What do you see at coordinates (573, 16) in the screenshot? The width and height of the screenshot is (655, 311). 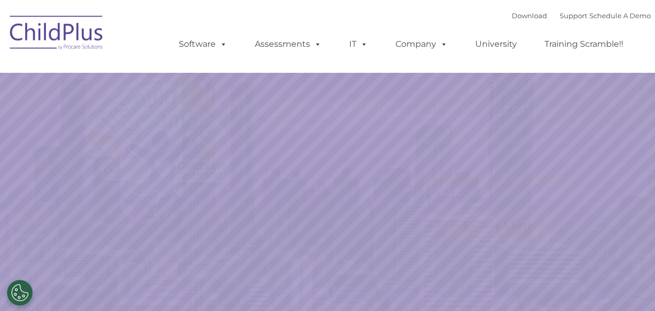 I see `a: Support` at bounding box center [573, 16].